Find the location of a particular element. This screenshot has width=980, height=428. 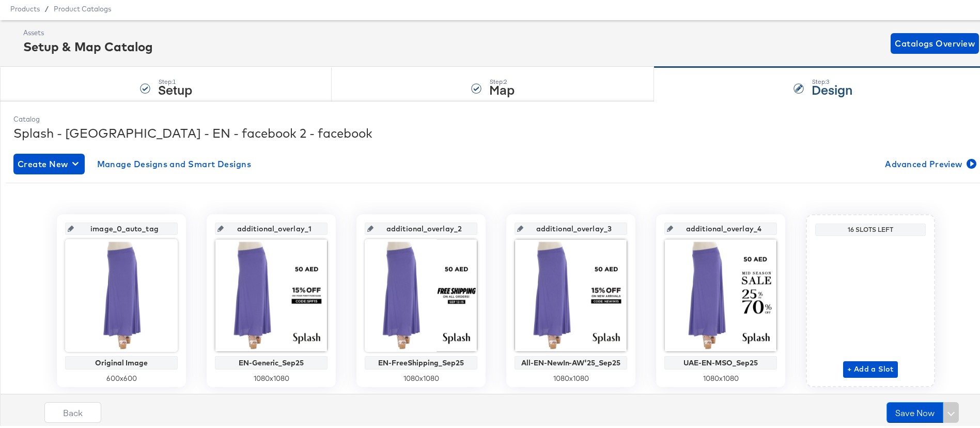

span: Product Catalogs is located at coordinates (82, 6).